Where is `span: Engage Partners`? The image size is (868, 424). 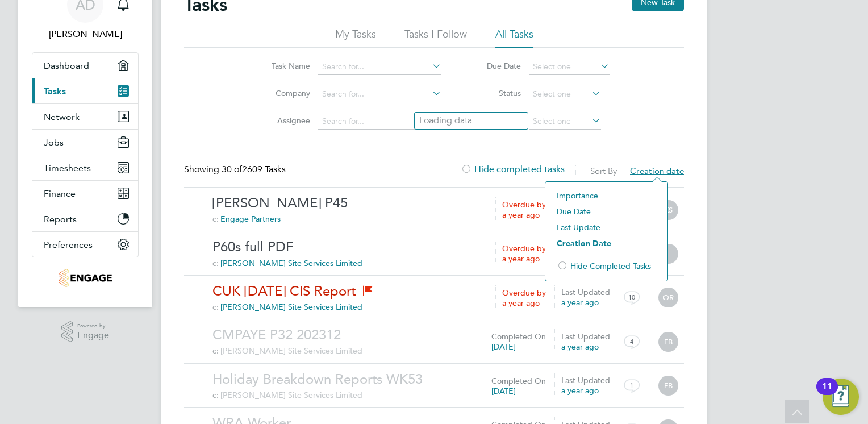
span: Engage Partners is located at coordinates (251, 219).